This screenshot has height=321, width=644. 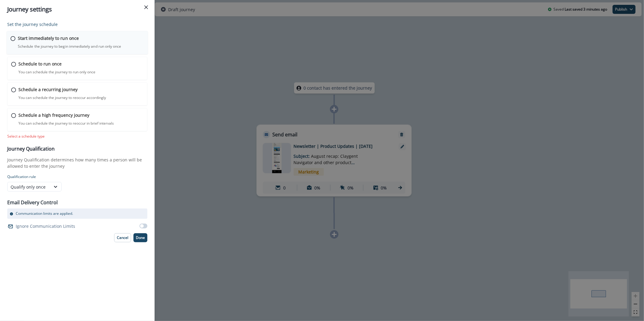 I want to click on div: Select a schedule type, so click(x=77, y=136).